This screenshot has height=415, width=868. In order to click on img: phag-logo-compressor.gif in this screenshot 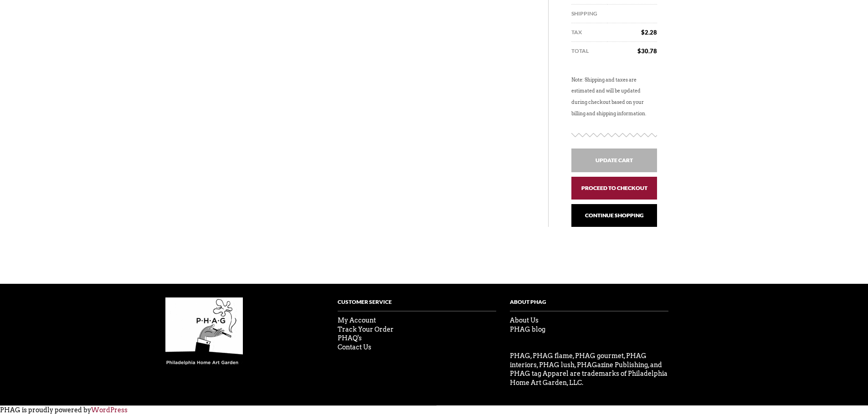, I will do `click(204, 331)`.